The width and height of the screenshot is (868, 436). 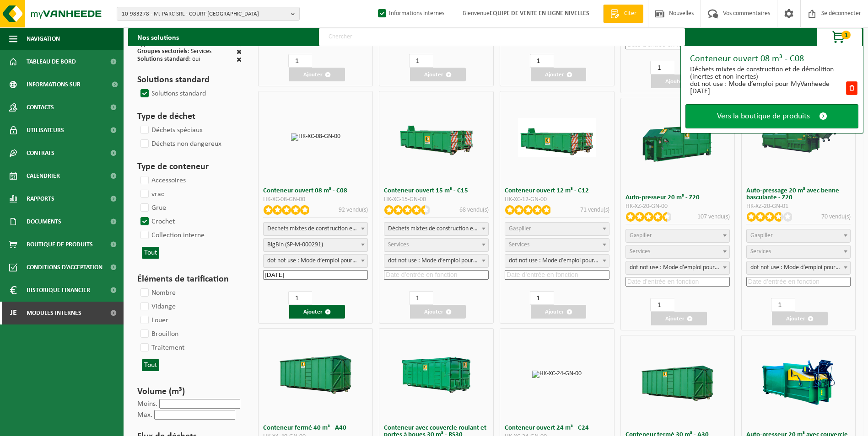 What do you see at coordinates (54, 313) in the screenshot?
I see `span: Modules internes` at bounding box center [54, 313].